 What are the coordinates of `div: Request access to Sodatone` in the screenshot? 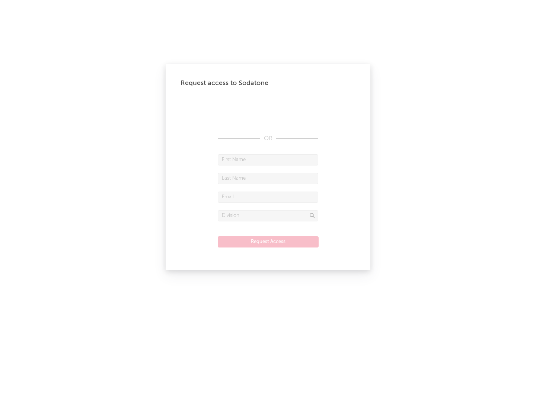 It's located at (268, 83).